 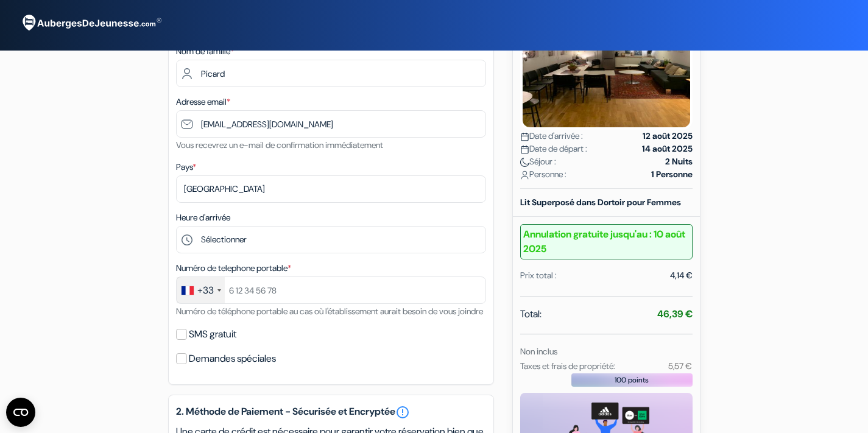 What do you see at coordinates (606, 241) in the screenshot?
I see `b: Annulation gratuite jusqu'au : 10 août 2025` at bounding box center [606, 241].